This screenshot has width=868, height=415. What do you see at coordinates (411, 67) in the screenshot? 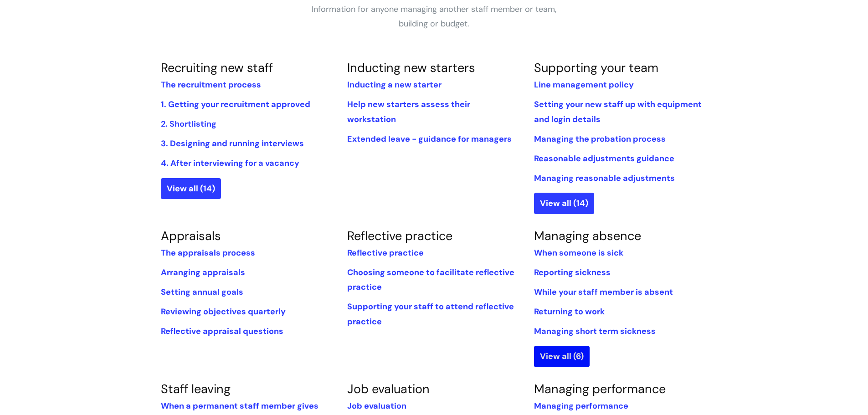
I see `a: Inducting new starters` at bounding box center [411, 67].